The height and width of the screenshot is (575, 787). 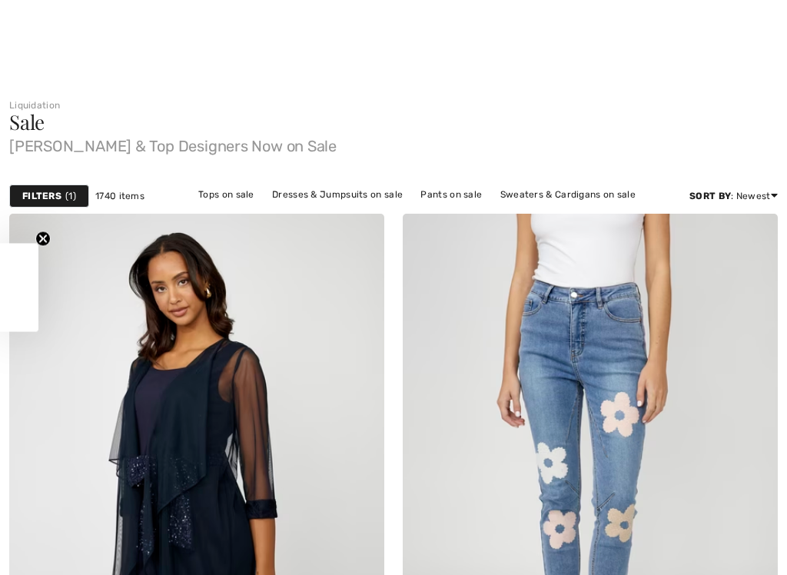 What do you see at coordinates (524, 214) in the screenshot?
I see `a: Outerwear on sale` at bounding box center [524, 214].